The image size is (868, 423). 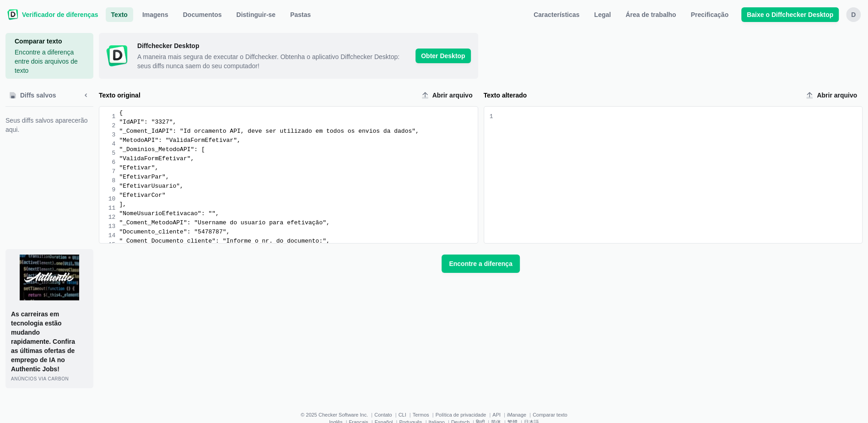 What do you see at coordinates (50, 319) in the screenshot?
I see `a: As carreiras em tecnologia estão mudando rapidamente. Confira as últimas ofertas de emprego de IA...` at bounding box center [50, 319].